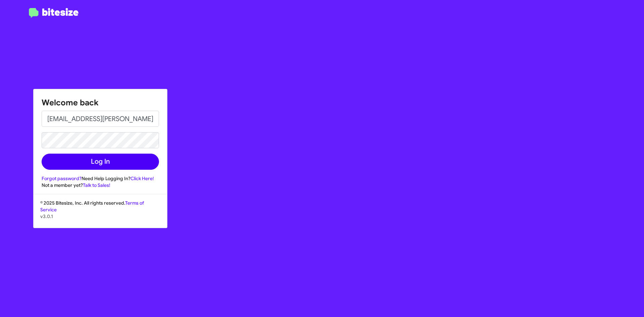 The image size is (644, 317). Describe the element at coordinates (100, 103) in the screenshot. I see `h1: Welcome back` at that location.